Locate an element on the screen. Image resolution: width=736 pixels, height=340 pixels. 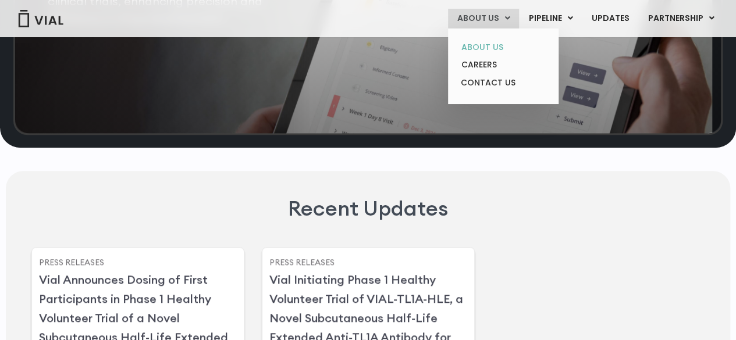
img: Vial Logo is located at coordinates (41, 19).